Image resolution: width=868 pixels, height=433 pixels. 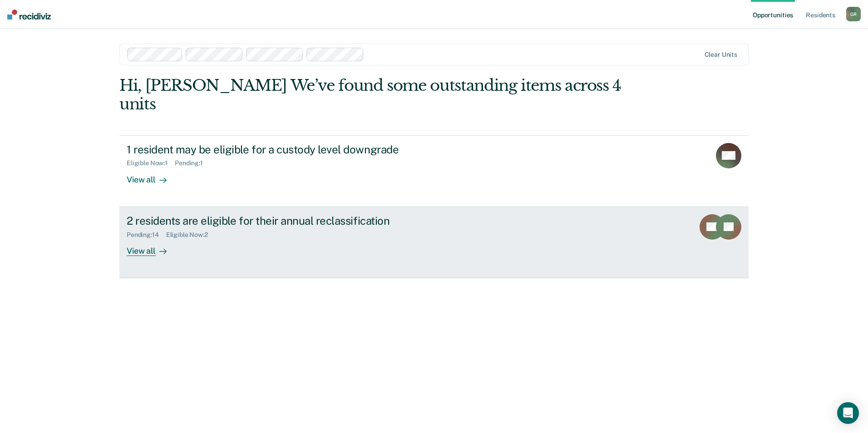 I want to click on div: Eligible Now : 2, so click(x=191, y=235).